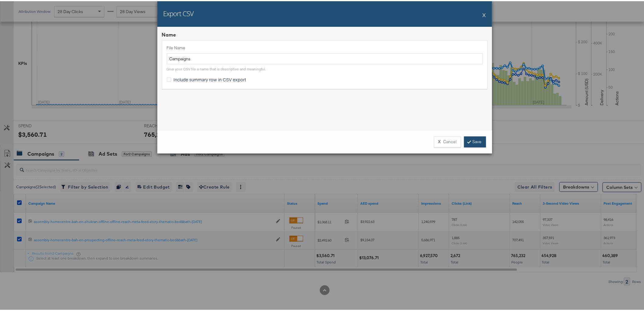 This screenshot has width=644, height=311. I want to click on h2: Export CSV, so click(179, 12).